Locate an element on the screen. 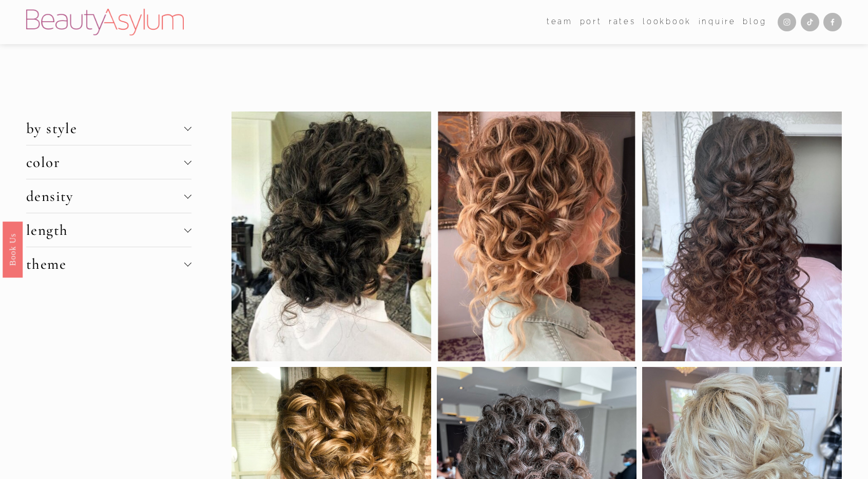 This screenshot has width=868, height=479. a: Inquire is located at coordinates (717, 22).